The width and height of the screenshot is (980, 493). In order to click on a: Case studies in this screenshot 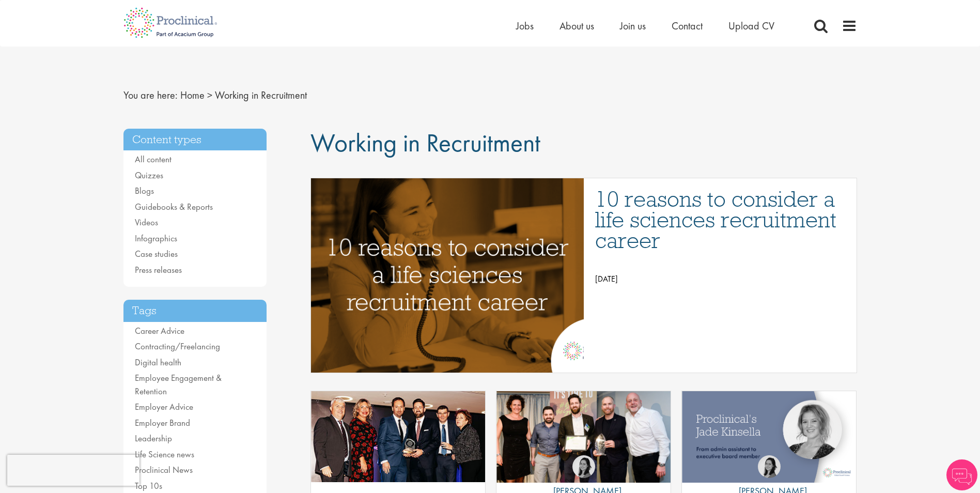, I will do `click(156, 254)`.